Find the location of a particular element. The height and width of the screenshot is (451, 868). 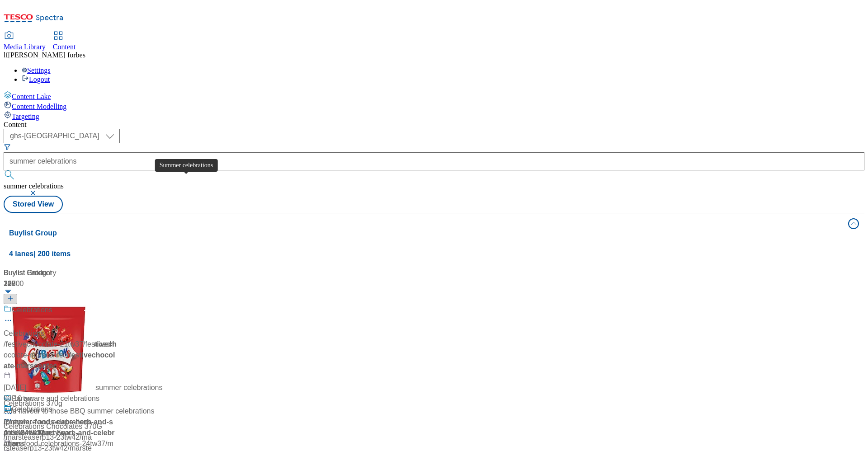

div: Ad538470 Mars Food is located at coordinates (39, 433).